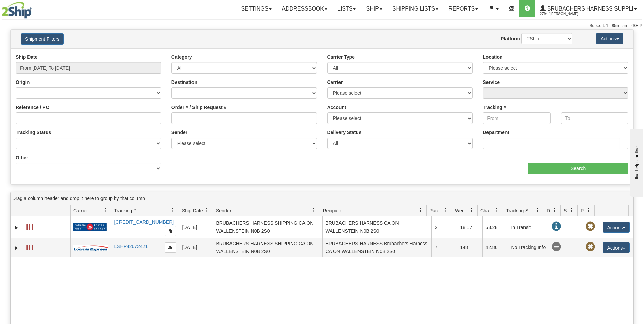 The width and height of the screenshot is (644, 324). Describe the element at coordinates (16, 10) in the screenshot. I see `img: logo2794.jpg` at that location.